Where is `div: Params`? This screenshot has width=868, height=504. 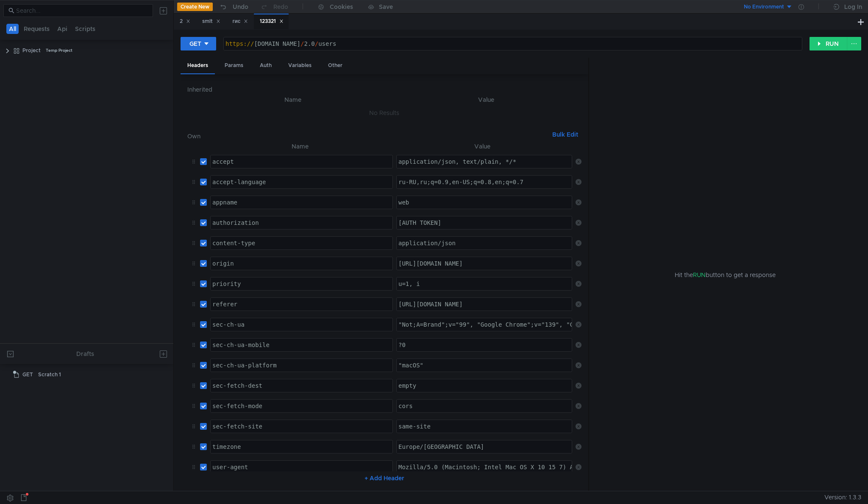 div: Params is located at coordinates (234, 65).